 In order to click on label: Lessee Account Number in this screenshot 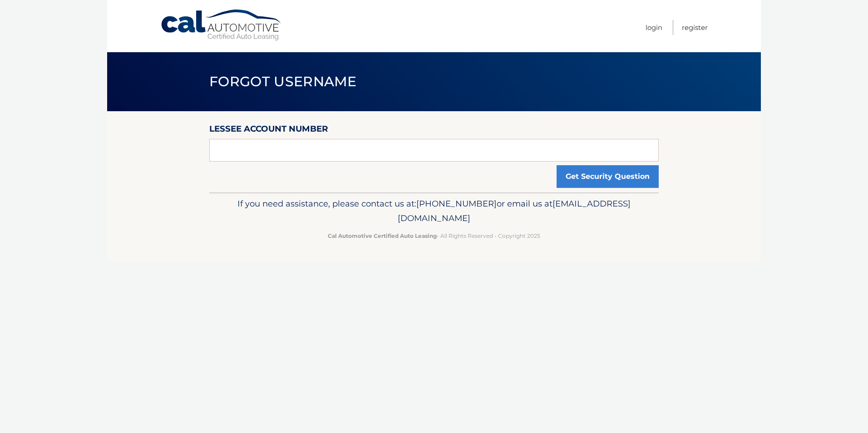, I will do `click(269, 130)`.